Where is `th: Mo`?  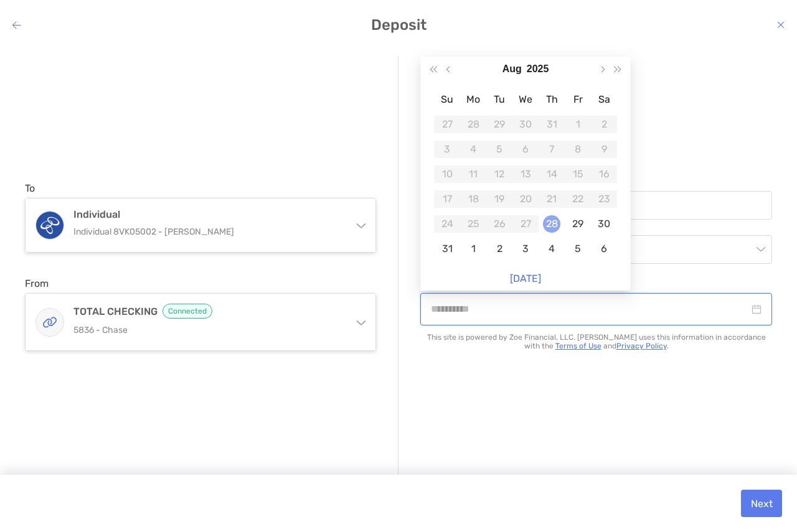 th: Mo is located at coordinates (473, 100).